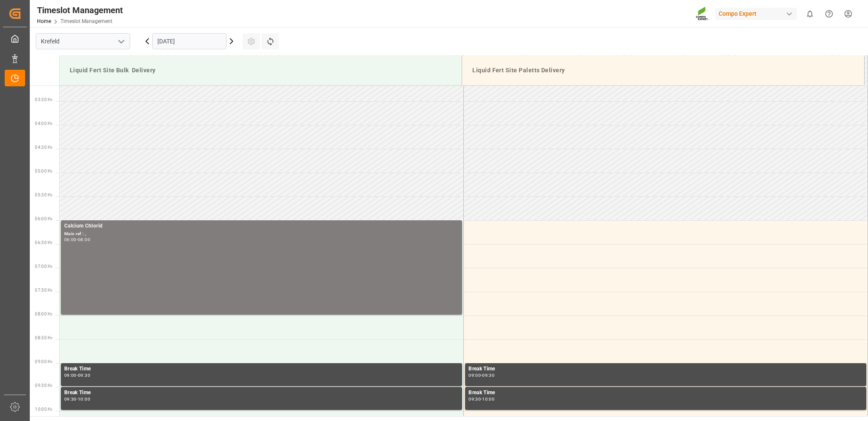  I want to click on div: 06:00, so click(70, 240).